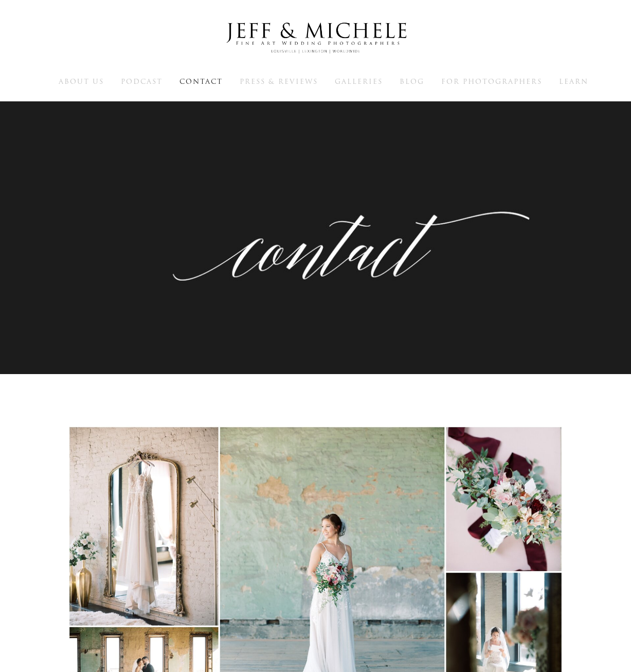  What do you see at coordinates (573, 81) in the screenshot?
I see `a: Learn` at bounding box center [573, 81].